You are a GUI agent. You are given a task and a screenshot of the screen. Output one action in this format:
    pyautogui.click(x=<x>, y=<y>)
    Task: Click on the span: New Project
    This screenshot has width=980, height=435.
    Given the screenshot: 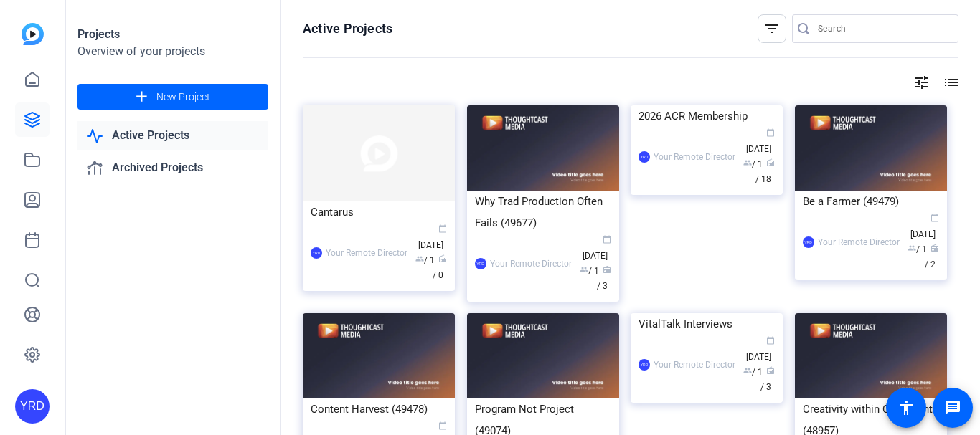 What is the action you would take?
    pyautogui.click(x=182, y=97)
    